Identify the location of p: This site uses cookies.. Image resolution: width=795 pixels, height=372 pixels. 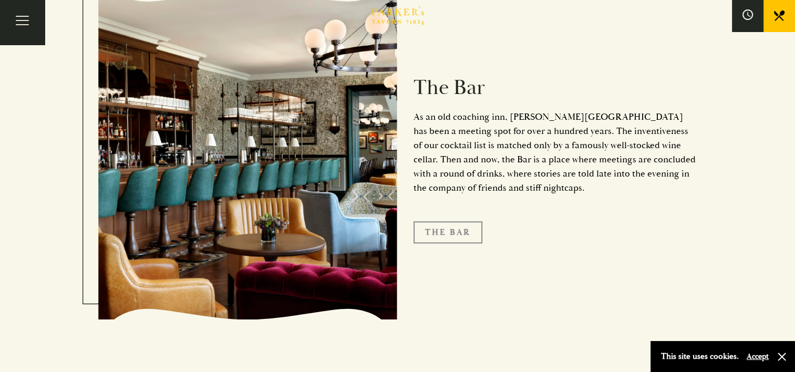
(699, 356).